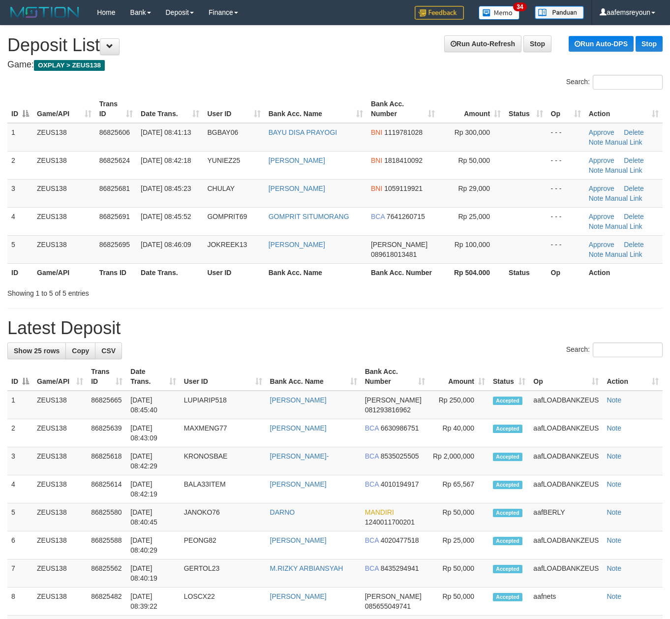 This screenshot has width=670, height=619. I want to click on a: Run Auto-Refresh, so click(482, 44).